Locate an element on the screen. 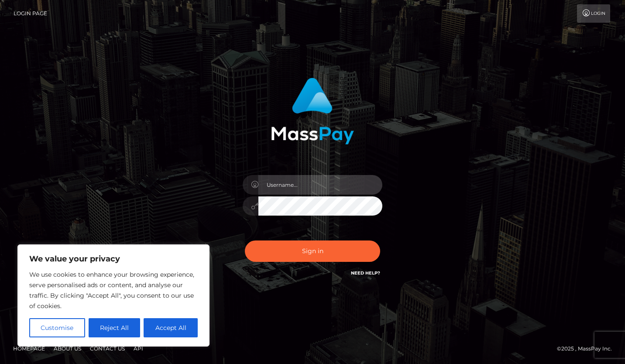  button: Sign in is located at coordinates (312, 251).